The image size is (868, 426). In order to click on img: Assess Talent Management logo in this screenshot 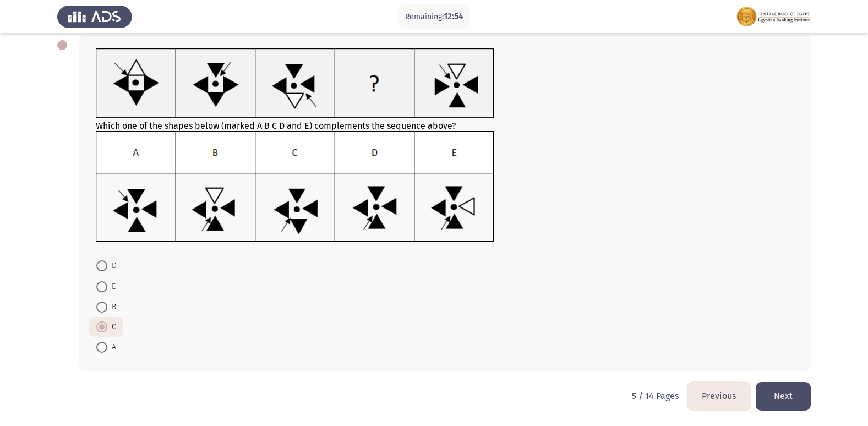, I will do `click(95, 17)`.